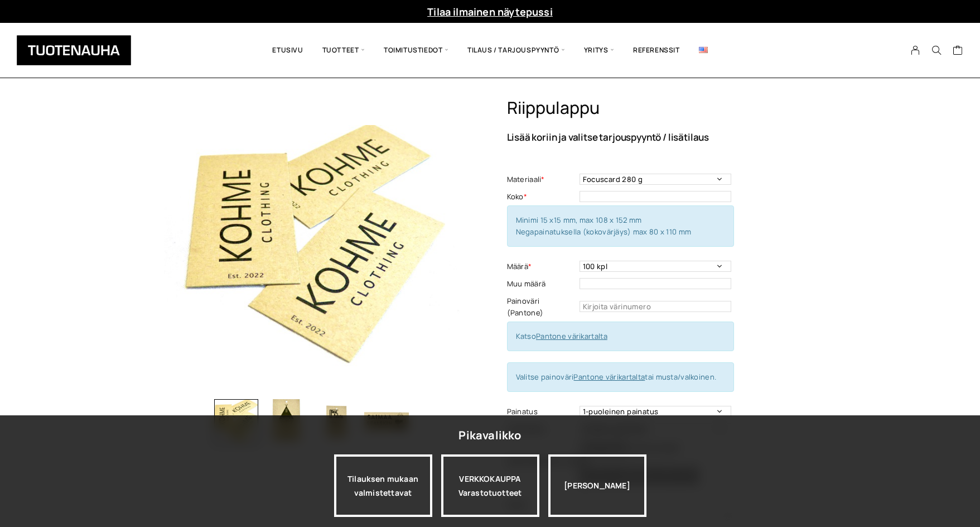 Image resolution: width=980 pixels, height=527 pixels. I want to click on a: Cart, so click(957, 51).